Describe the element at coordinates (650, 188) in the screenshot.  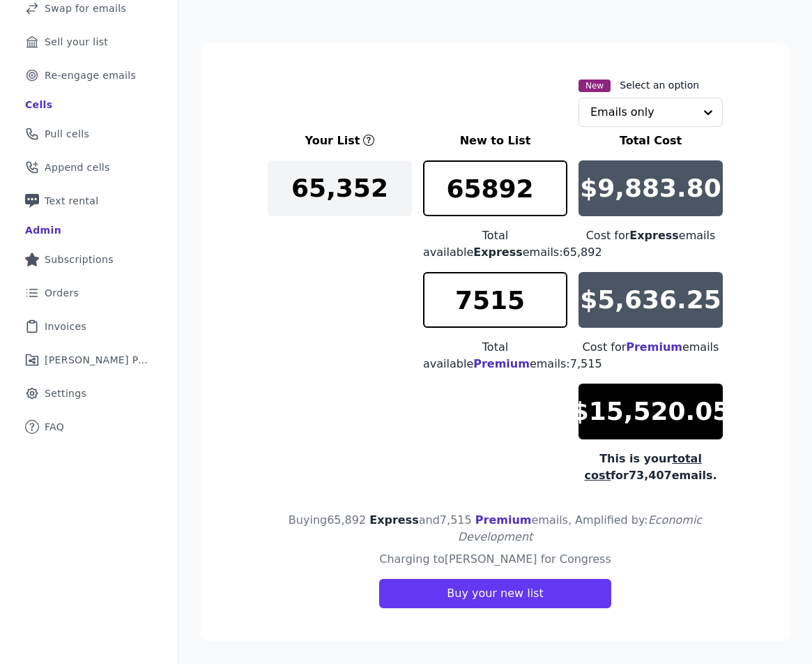
I see `p: $9,883.80` at that location.